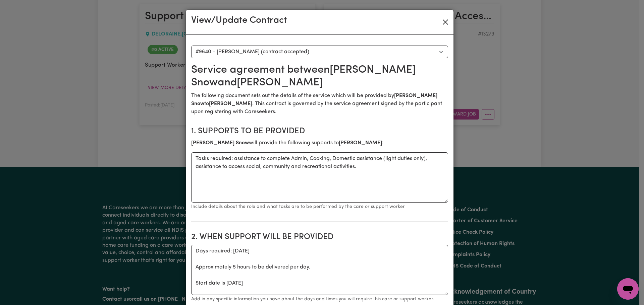 This screenshot has width=644, height=305. What do you see at coordinates (239, 21) in the screenshot?
I see `h3: View/Update Contract` at bounding box center [239, 21].